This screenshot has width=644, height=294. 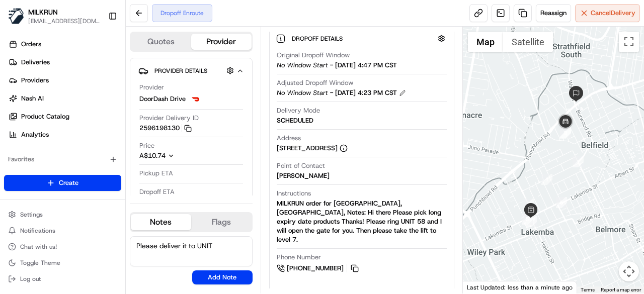 What do you see at coordinates (294, 120) in the screenshot?
I see `div: SCHEDULED` at bounding box center [294, 120].